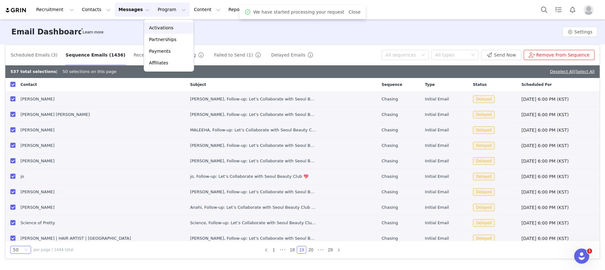 This screenshot has height=270, width=605. Describe the element at coordinates (311, 249) in the screenshot. I see `li: 20` at that location.